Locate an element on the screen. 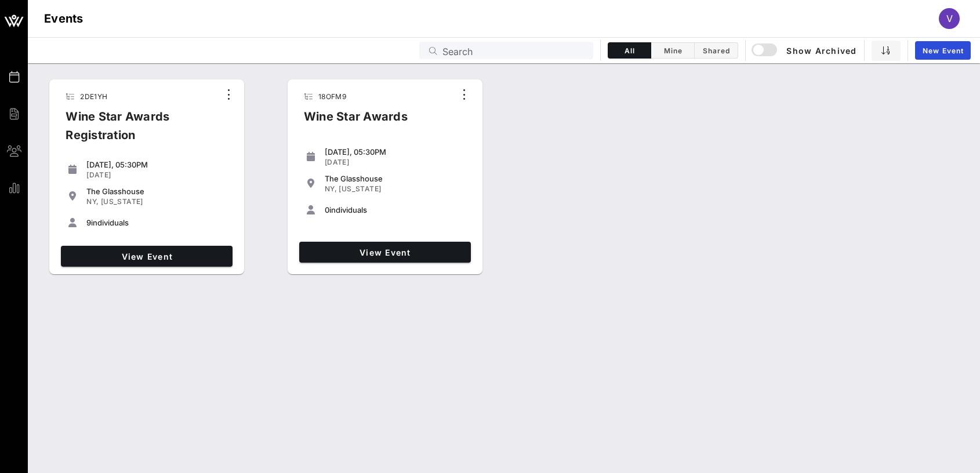  span: Shared is located at coordinates (717, 50).